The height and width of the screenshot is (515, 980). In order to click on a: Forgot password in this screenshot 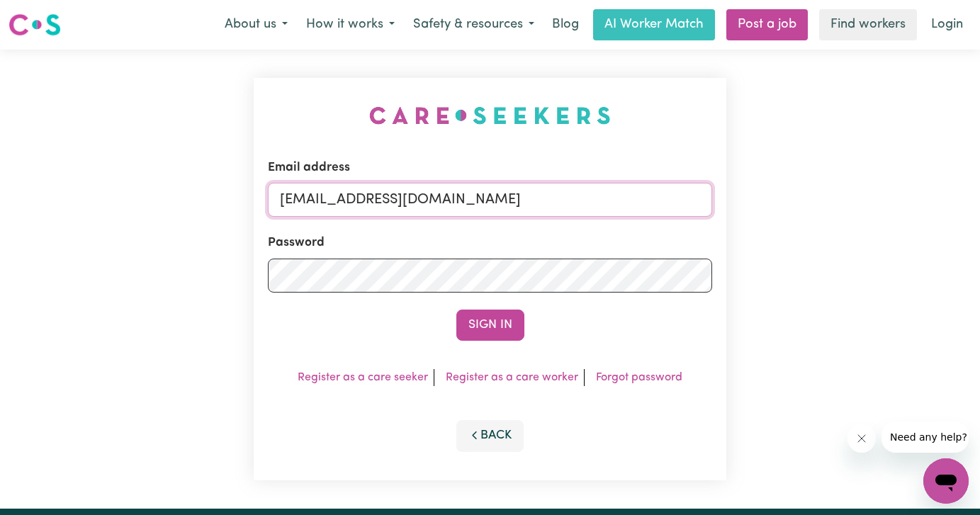, I will do `click(639, 378)`.